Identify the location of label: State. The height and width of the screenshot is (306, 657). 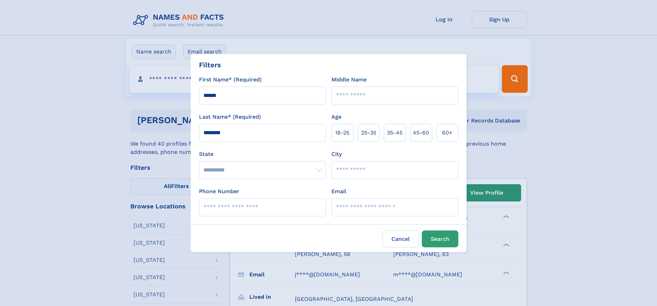
(263, 154).